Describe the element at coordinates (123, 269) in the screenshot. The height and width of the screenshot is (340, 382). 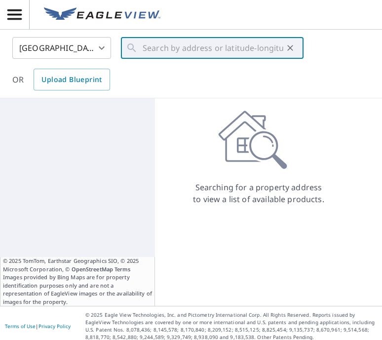
I see `a: Terms` at that location.